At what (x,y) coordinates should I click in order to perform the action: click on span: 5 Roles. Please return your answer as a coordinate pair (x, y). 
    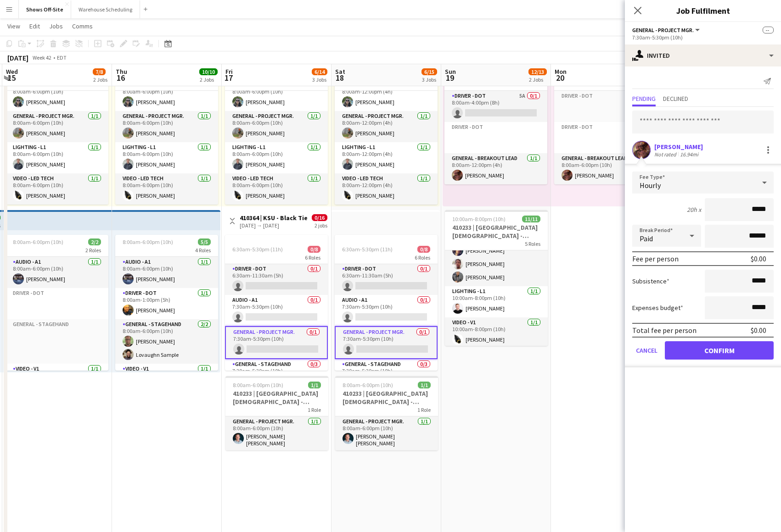
    Looking at the image, I should click on (532, 244).